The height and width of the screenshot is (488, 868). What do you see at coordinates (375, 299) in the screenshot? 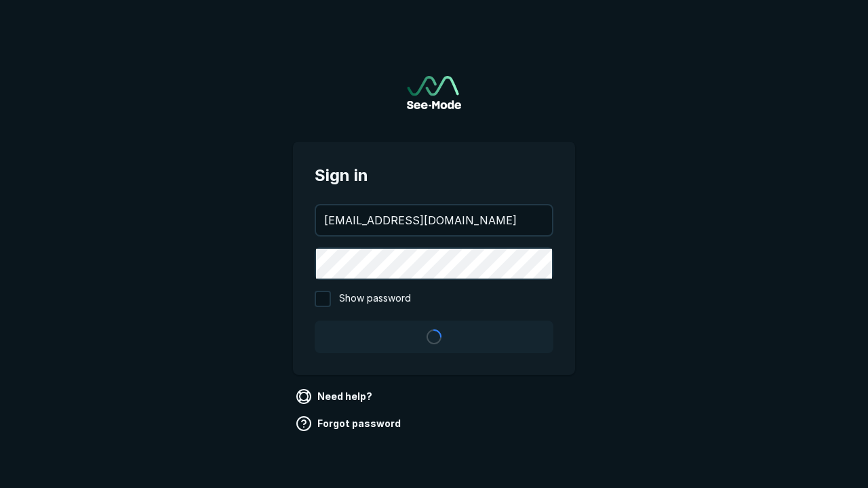
I see `span: Show password` at bounding box center [375, 299].